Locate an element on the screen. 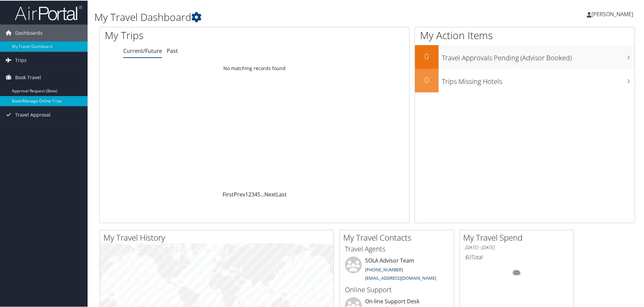 The height and width of the screenshot is (307, 644). a: 2 is located at coordinates (249, 194).